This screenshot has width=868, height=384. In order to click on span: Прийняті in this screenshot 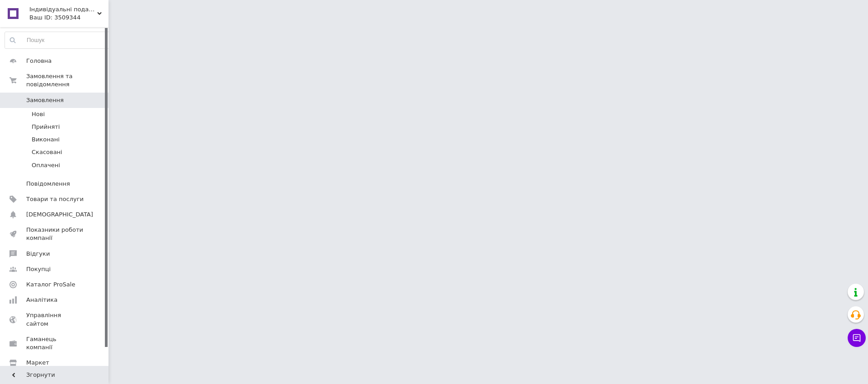, I will do `click(45, 127)`.